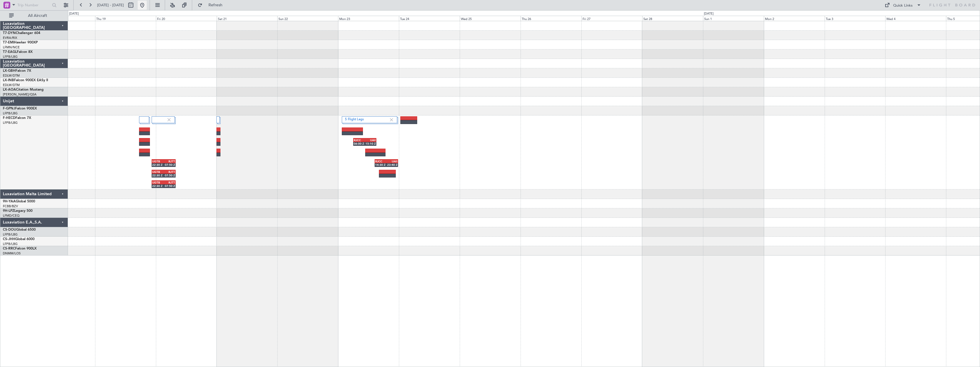  What do you see at coordinates (10, 206) in the screenshot?
I see `a: FCBB/BZV` at bounding box center [10, 206].